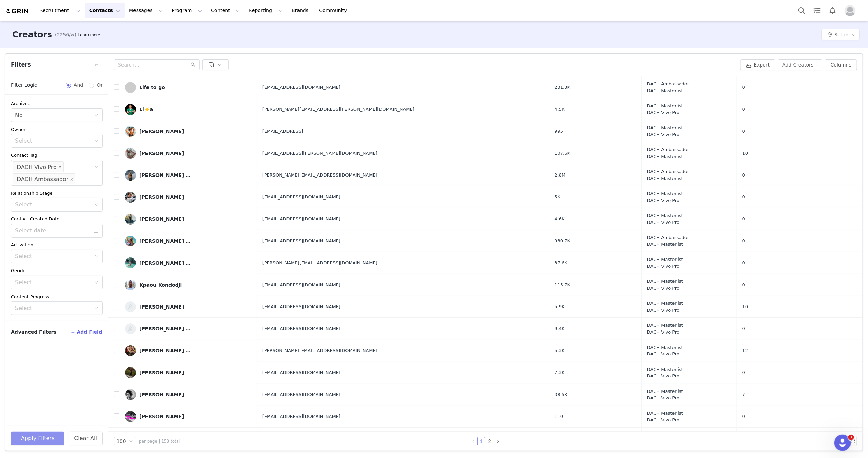  What do you see at coordinates (130, 307) in the screenshot?
I see `img: 00928cac-0437-4808-bdaa-f98ea89db995--s.jpg` at bounding box center [130, 307].